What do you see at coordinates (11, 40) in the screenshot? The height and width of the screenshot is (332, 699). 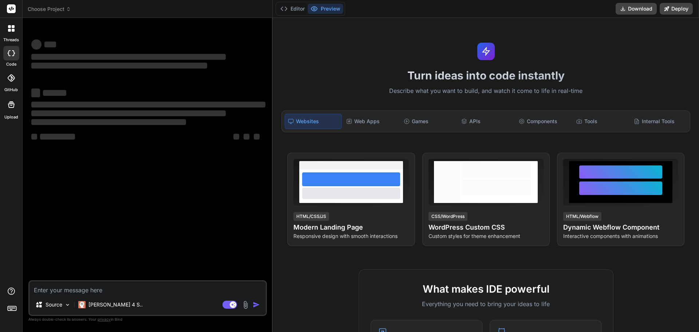 I see `label: threads` at bounding box center [11, 40].